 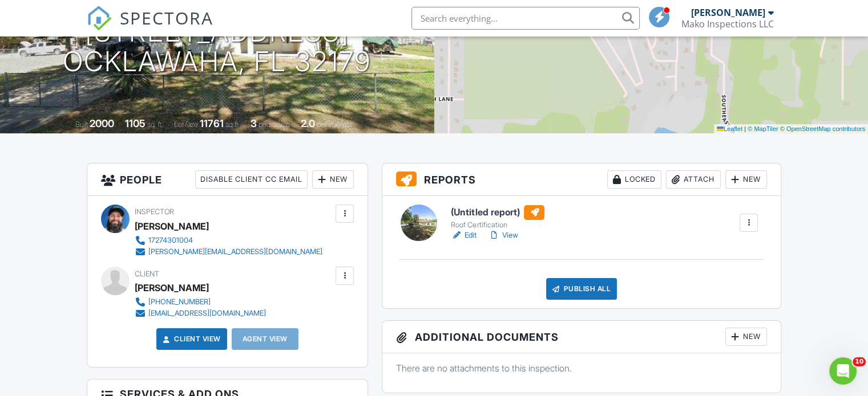 I want to click on p: There are no attachments to this inspection., so click(x=581, y=368).